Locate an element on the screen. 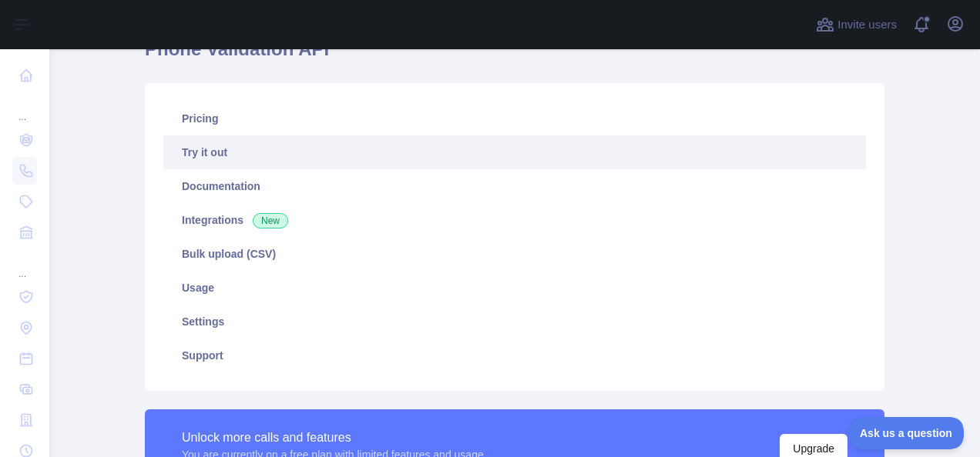 The width and height of the screenshot is (980, 457). a: Settings is located at coordinates (514, 322).